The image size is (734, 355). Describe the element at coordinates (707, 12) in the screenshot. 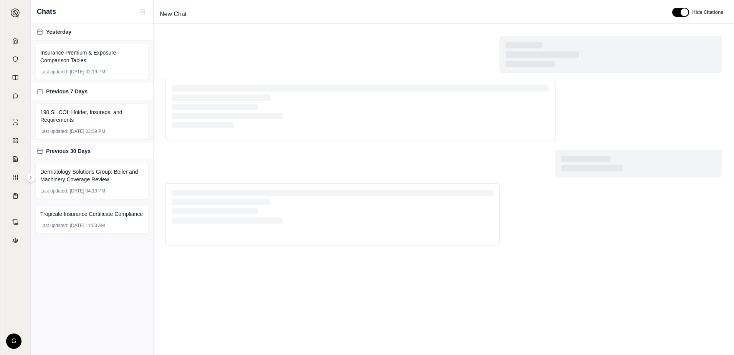

I see `span: Hide Citations` at that location.